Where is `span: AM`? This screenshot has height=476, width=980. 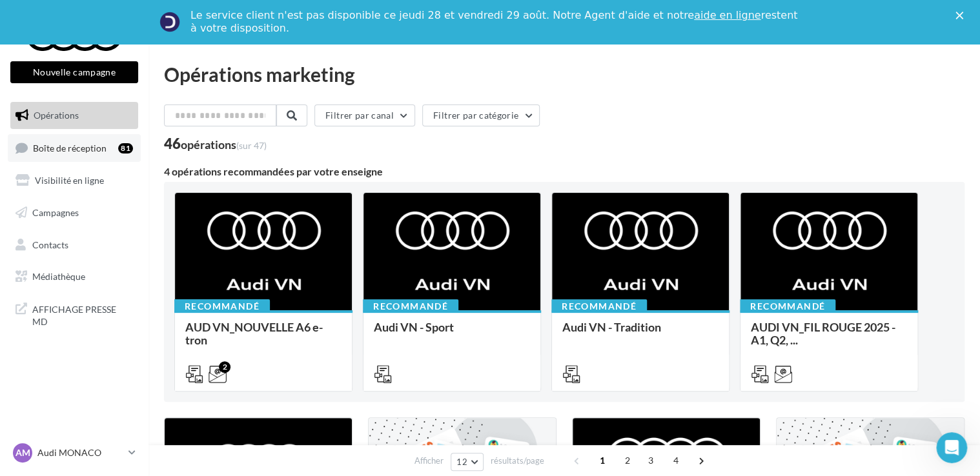
span: AM is located at coordinates (23, 453).